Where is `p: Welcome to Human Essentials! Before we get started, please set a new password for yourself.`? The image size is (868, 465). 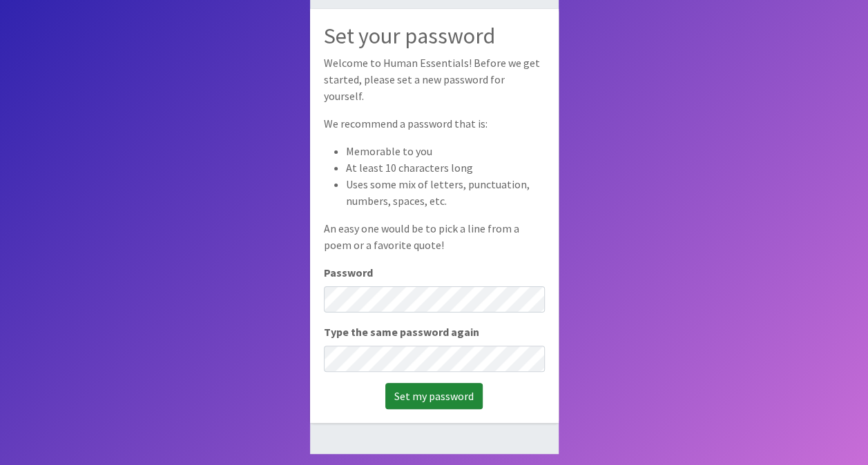
p: Welcome to Human Essentials! Before we get started, please set a new password for yourself. is located at coordinates (434, 80).